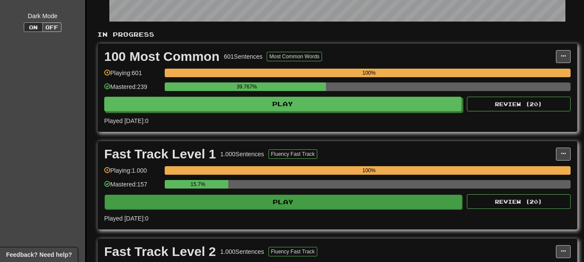 This screenshot has width=584, height=262. What do you see at coordinates (160, 154) in the screenshot?
I see `div: Fast Track Level 1` at bounding box center [160, 154].